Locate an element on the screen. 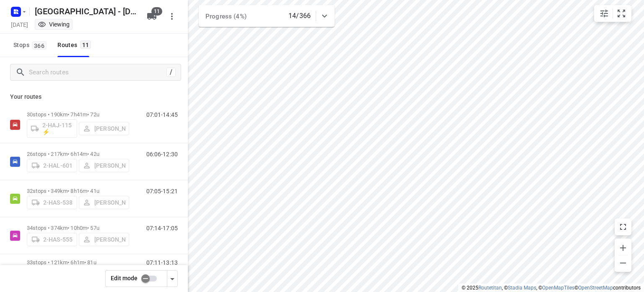  p: 30 stops • 190km • 7h41m • 72u is located at coordinates (78, 114).